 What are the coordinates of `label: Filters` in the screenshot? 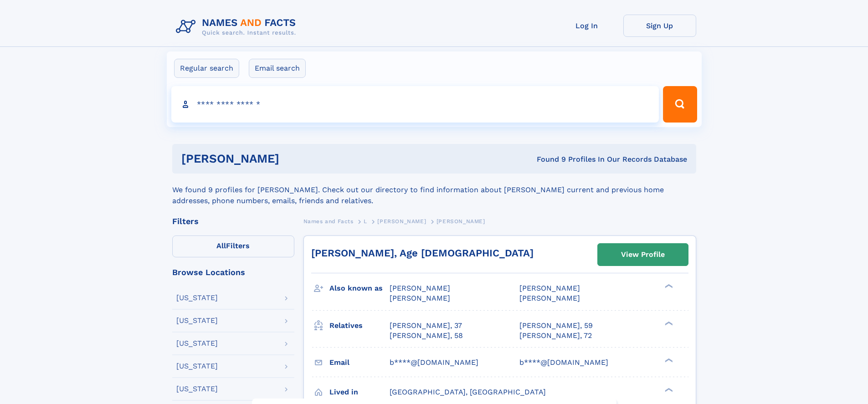 It's located at (233, 246).